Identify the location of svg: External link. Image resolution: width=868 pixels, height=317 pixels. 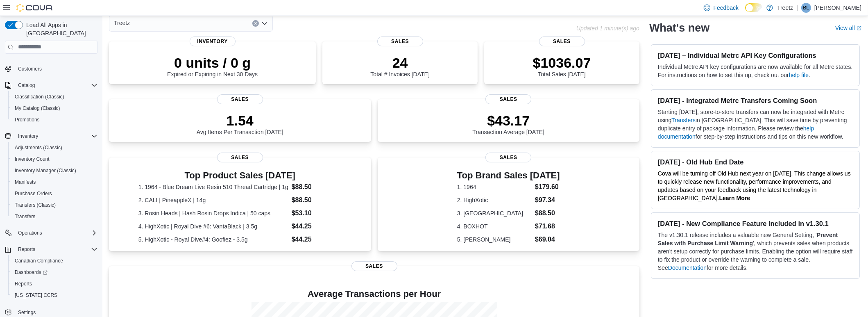
(859, 29).